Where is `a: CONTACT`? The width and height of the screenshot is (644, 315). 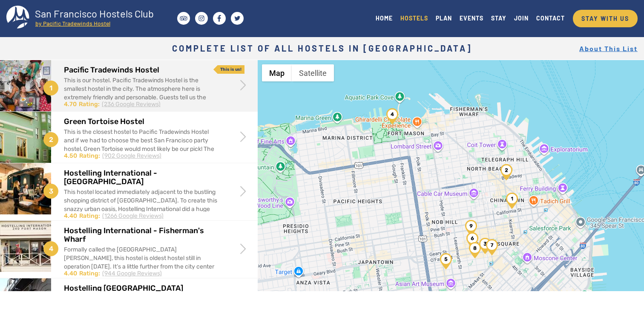 a: CONTACT is located at coordinates (550, 18).